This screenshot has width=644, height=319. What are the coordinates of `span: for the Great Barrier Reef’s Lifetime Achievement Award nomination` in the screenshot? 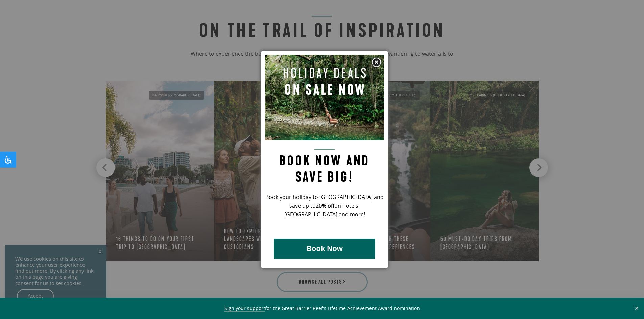 It's located at (322, 309).